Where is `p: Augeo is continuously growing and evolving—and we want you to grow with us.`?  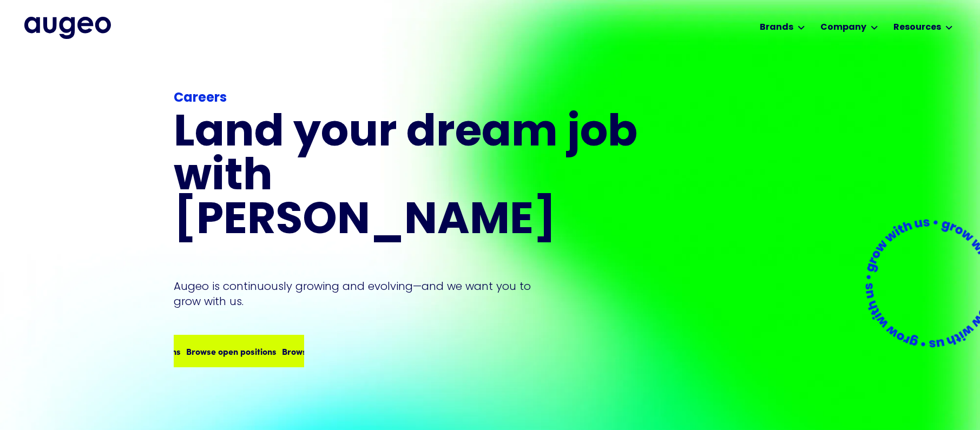 p: Augeo is continuously growing and evolving—and we want you to grow with us. is located at coordinates (359, 294).